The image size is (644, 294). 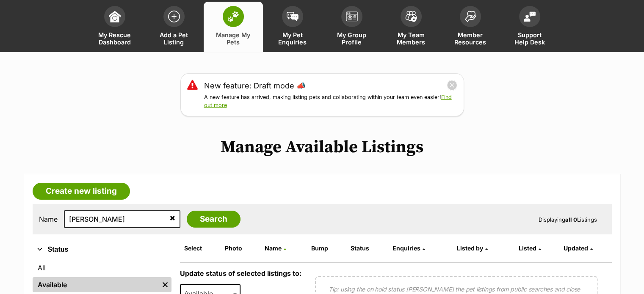 I want to click on span: Support Help Desk, so click(x=530, y=38).